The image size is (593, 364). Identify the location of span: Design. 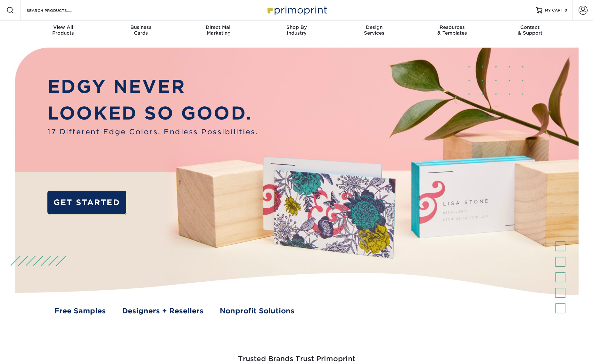
(374, 28).